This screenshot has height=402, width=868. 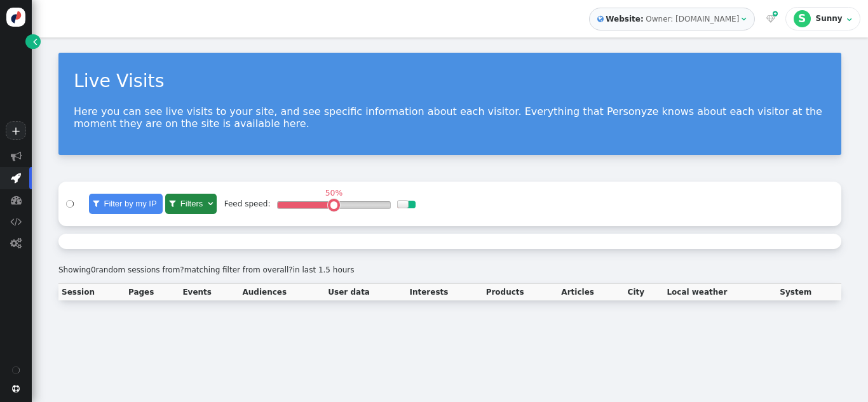 I want to click on div: Feed speed:, so click(x=247, y=204).